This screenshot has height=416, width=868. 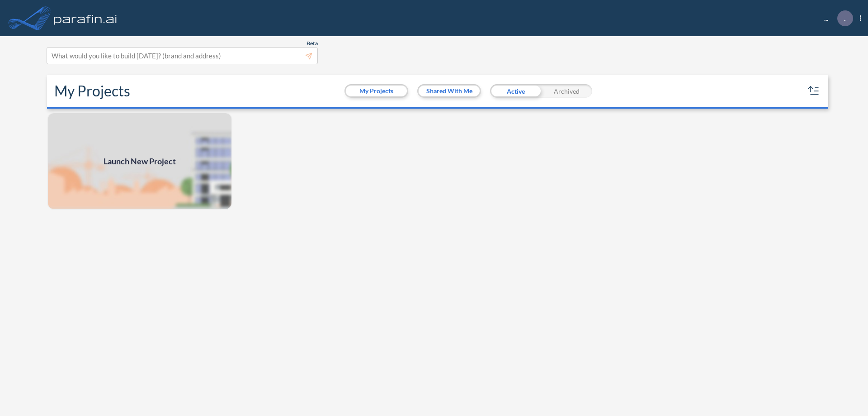 I want to click on button: Shared With Me, so click(x=449, y=91).